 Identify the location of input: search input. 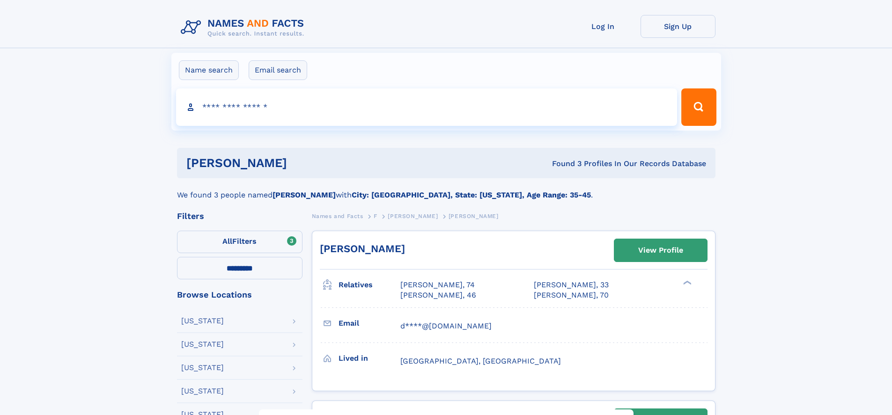
(426, 107).